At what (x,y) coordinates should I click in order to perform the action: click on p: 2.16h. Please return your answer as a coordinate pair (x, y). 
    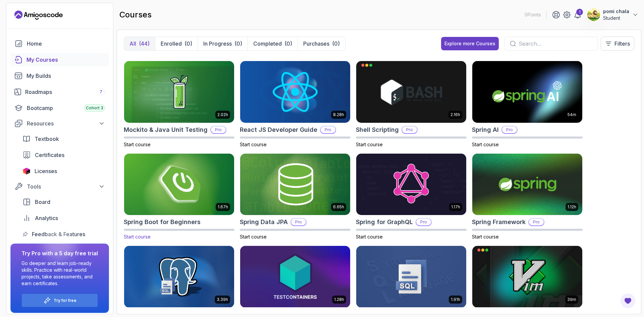
    Looking at the image, I should click on (455, 115).